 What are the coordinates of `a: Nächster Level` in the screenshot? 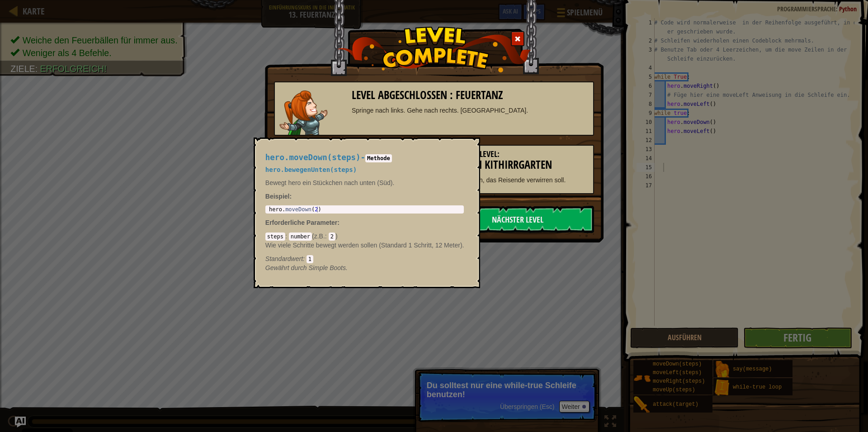 It's located at (517, 219).